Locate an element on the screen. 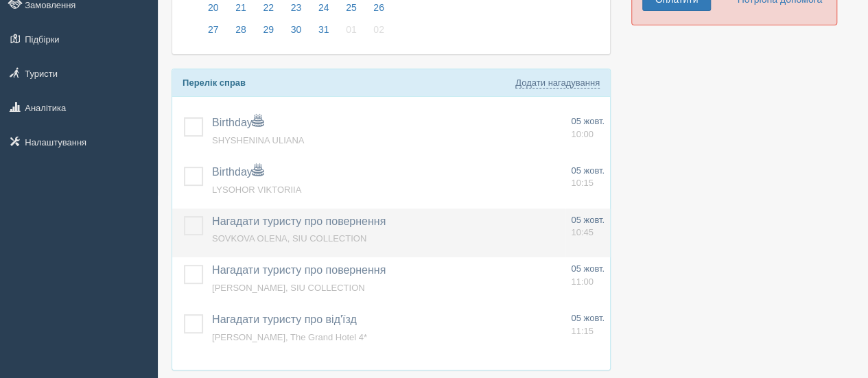 The width and height of the screenshot is (868, 378). a: 05 жовт. 10:45 is located at coordinates (587, 226).